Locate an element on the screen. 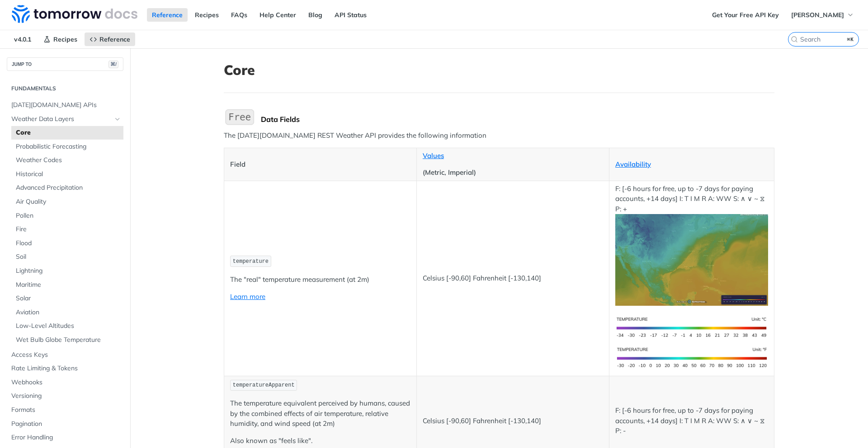 The image size is (868, 448). span: Air Quality is located at coordinates (69, 202).